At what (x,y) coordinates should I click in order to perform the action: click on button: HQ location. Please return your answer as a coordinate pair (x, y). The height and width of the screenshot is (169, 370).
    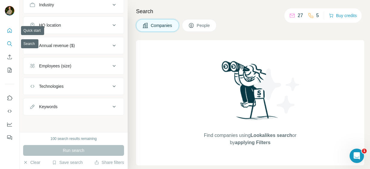
    Looking at the image, I should click on (74, 25).